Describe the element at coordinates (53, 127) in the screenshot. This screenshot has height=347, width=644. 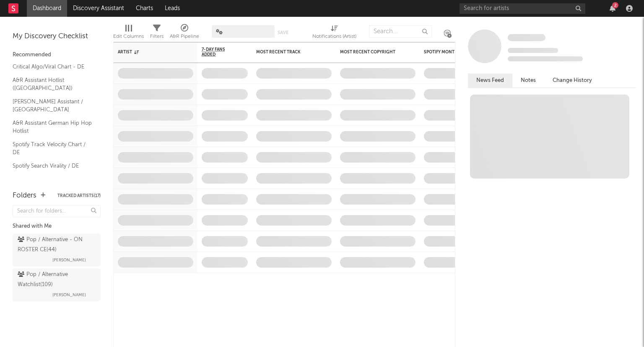
I see `a: A&R Assistant German Hip Hop Hotlist` at that location.